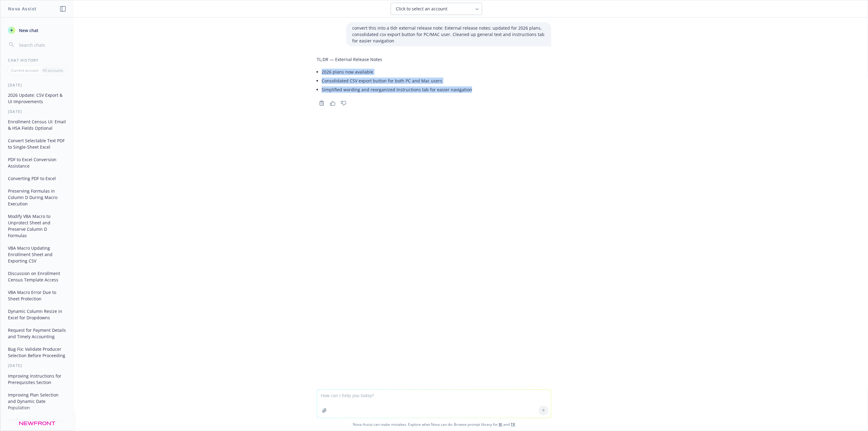 The width and height of the screenshot is (868, 431). I want to click on span: New chat, so click(28, 30).